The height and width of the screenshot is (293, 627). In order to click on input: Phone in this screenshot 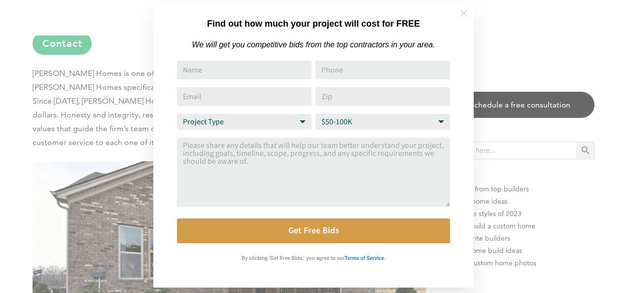, I will do `click(382, 70)`.